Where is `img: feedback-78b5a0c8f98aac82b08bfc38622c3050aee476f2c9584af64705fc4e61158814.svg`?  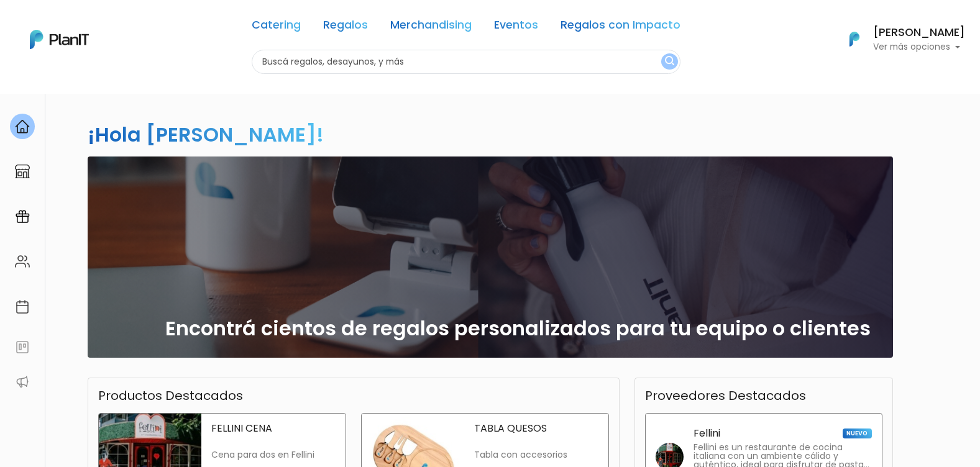
img: feedback-78b5a0c8f98aac82b08bfc38622c3050aee476f2c9584af64705fc4e61158814.svg is located at coordinates (23, 347).